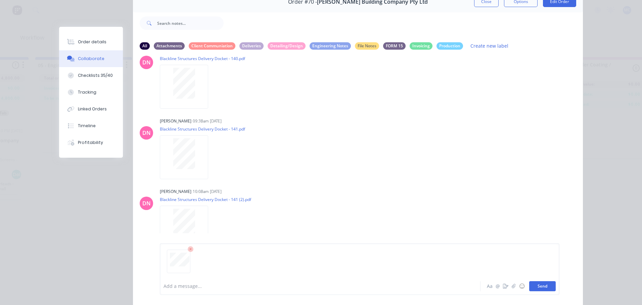  I want to click on div: All, so click(145, 46).